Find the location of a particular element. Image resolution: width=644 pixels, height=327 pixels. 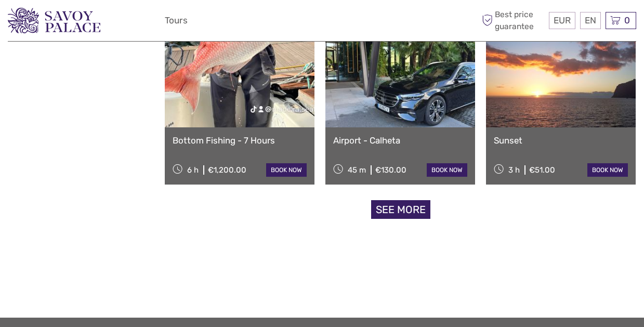

div: €130.00 is located at coordinates (391, 170).